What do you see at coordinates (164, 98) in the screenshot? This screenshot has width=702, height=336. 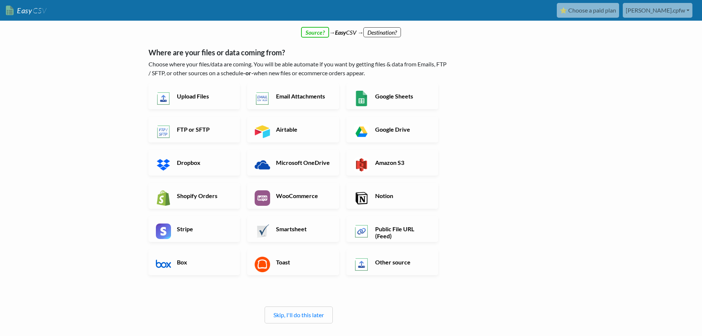 I see `img: Upload Files App & API` at bounding box center [164, 98].